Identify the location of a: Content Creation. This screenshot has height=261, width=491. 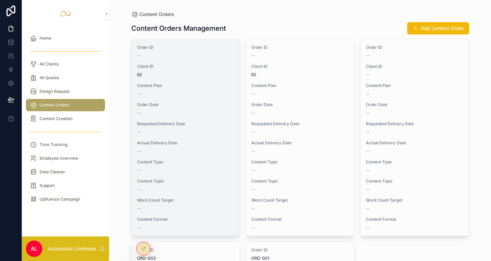
(65, 119).